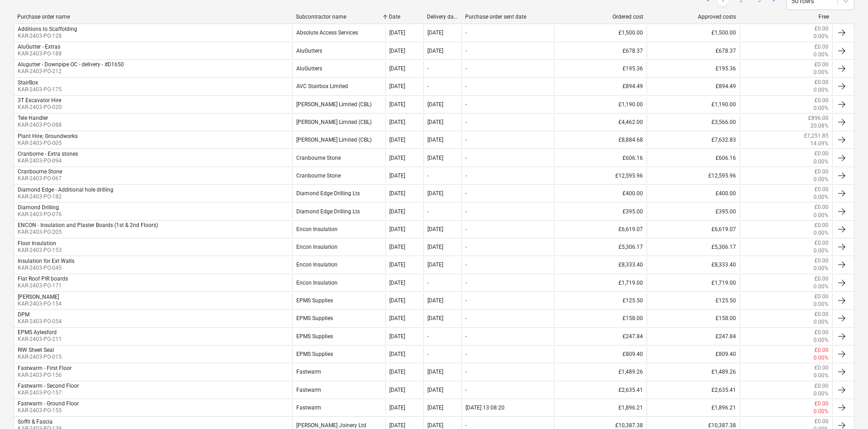 The image size is (868, 429). What do you see at coordinates (39, 357) in the screenshot?
I see `p: KAR-2403-PO-015` at bounding box center [39, 357].